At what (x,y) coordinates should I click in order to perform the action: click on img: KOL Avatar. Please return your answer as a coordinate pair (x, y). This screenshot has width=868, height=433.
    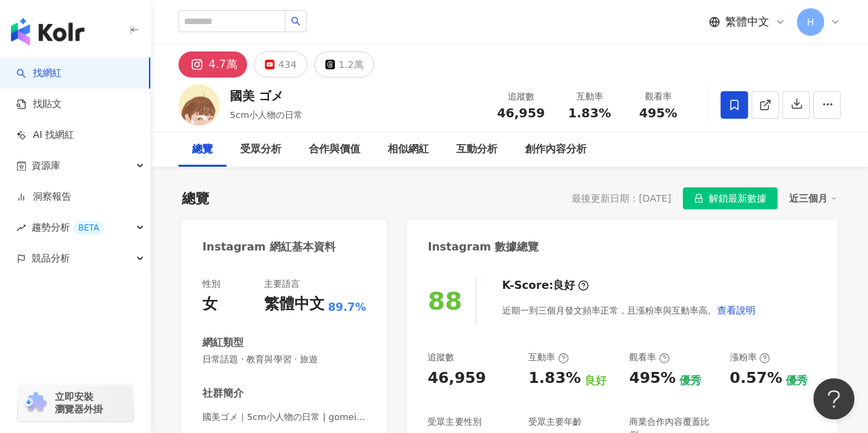
    Looking at the image, I should click on (199, 105).